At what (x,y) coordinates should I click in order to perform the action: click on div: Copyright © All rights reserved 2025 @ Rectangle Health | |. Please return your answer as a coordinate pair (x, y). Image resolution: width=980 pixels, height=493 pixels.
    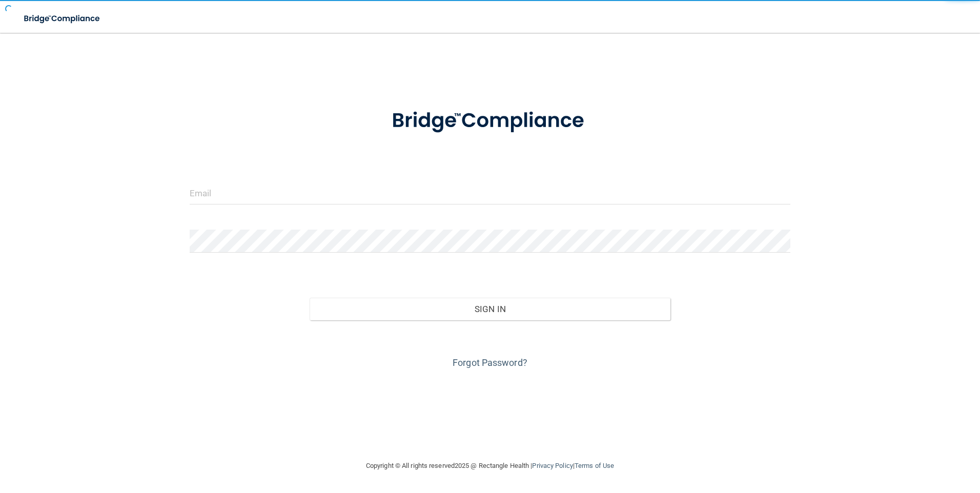
    Looking at the image, I should click on (490, 466).